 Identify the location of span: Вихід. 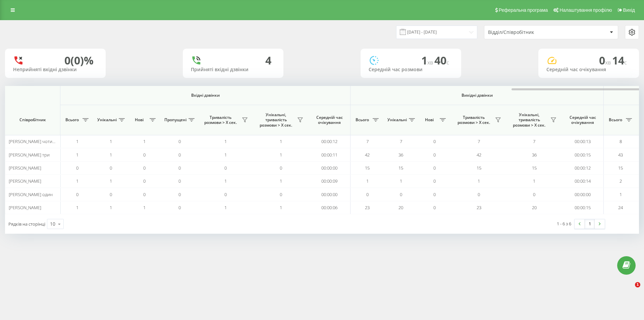
(630, 10).